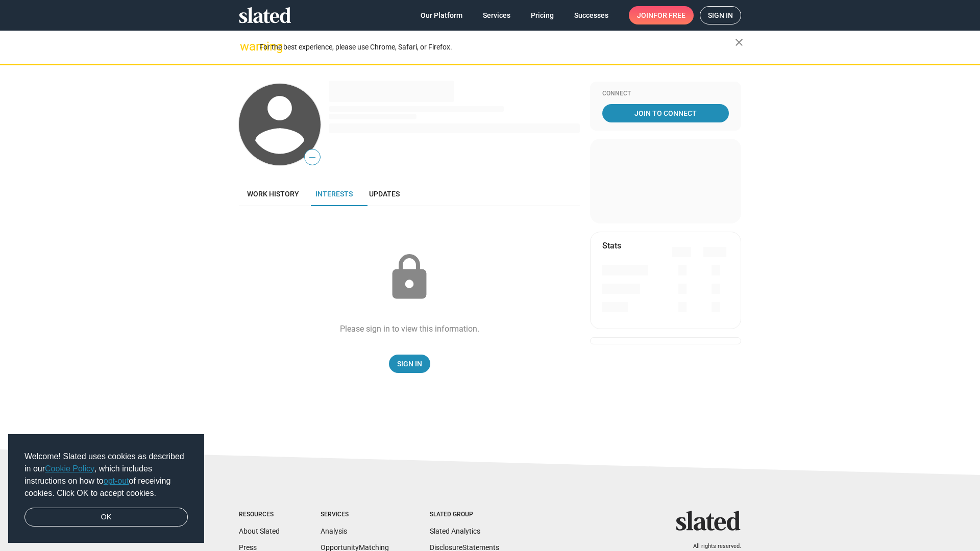 The width and height of the screenshot is (980, 551). I want to click on a: Sign in, so click(720, 15).